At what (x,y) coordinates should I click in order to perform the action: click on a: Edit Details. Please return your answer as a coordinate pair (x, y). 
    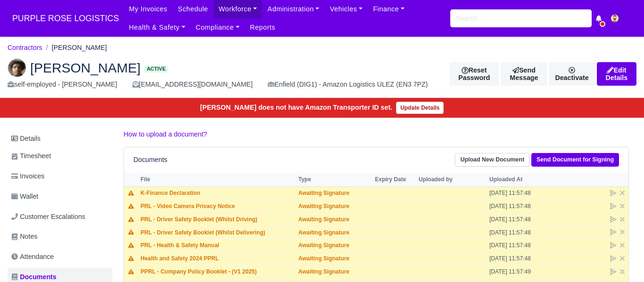
    Looking at the image, I should click on (616, 74).